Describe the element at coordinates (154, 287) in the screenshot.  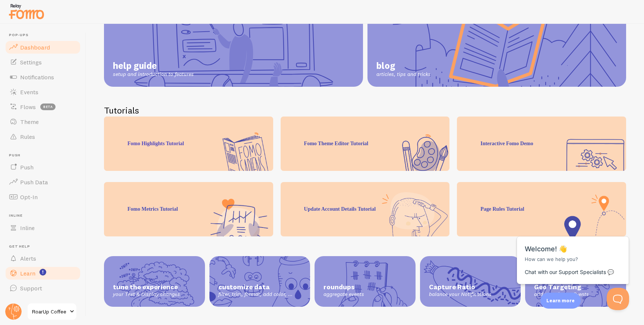
I see `span: tune the experience` at that location.